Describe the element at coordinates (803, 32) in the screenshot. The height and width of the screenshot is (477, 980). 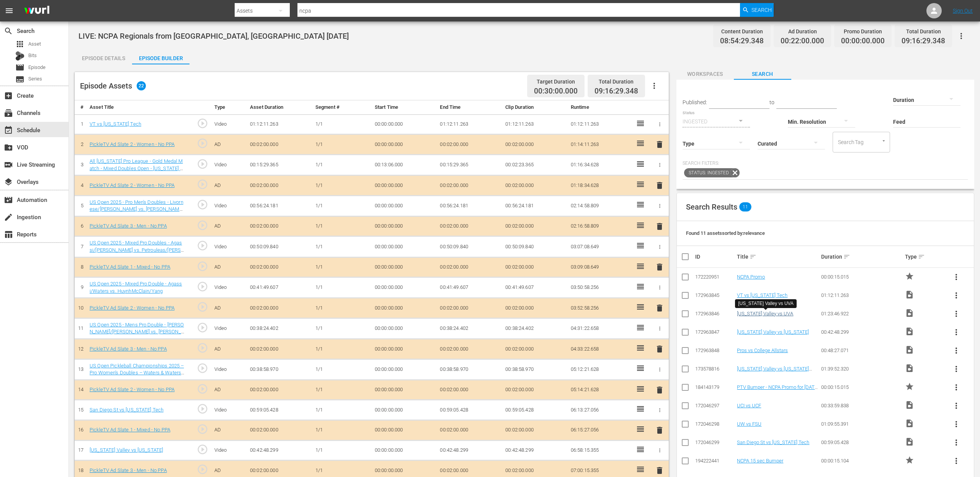
I see `div: Ad Duration` at that location.